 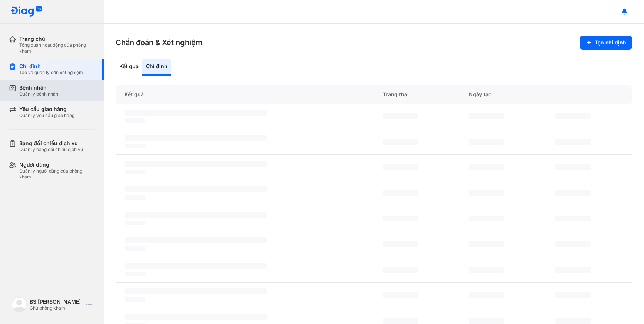 I want to click on div: Bảng đối chiếu dịch vụ, so click(x=51, y=143).